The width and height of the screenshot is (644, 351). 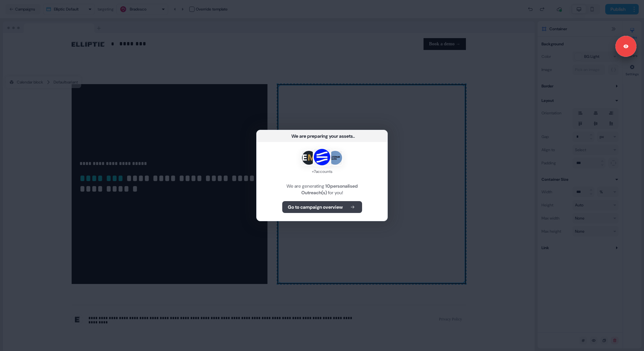 What do you see at coordinates (315, 207) in the screenshot?
I see `b: Go to campaign overview` at bounding box center [315, 207].